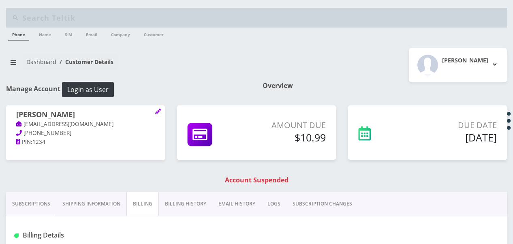 This screenshot has width=513, height=244. Describe the element at coordinates (45, 34) in the screenshot. I see `a: Name` at that location.